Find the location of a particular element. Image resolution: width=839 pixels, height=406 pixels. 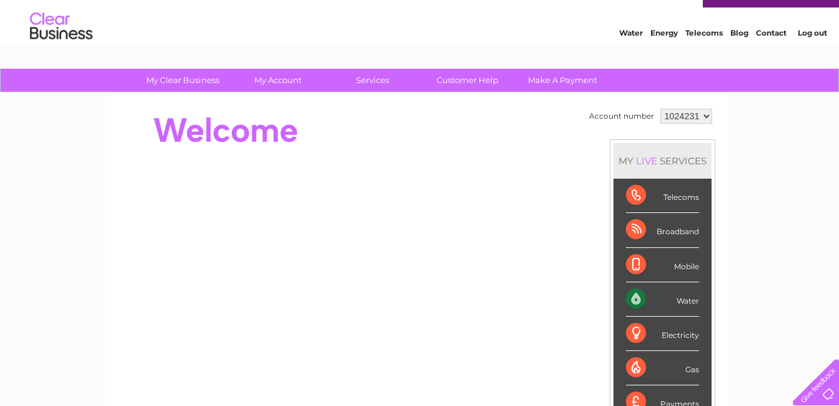

a: Energy is located at coordinates (664, 57).